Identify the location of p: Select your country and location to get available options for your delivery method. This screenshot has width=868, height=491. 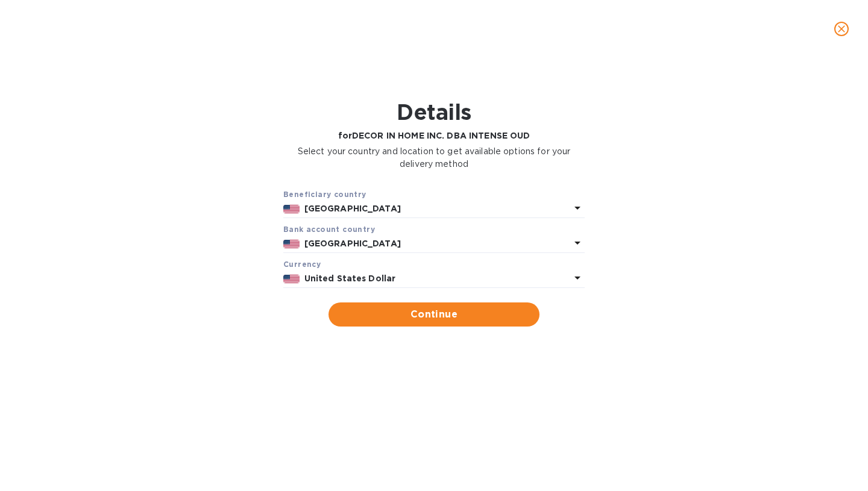
(434, 158).